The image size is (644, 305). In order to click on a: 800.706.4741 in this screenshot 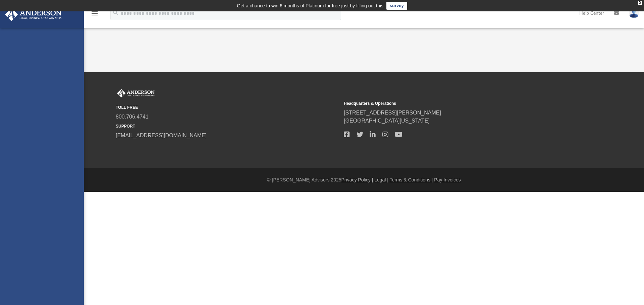, I will do `click(132, 117)`.